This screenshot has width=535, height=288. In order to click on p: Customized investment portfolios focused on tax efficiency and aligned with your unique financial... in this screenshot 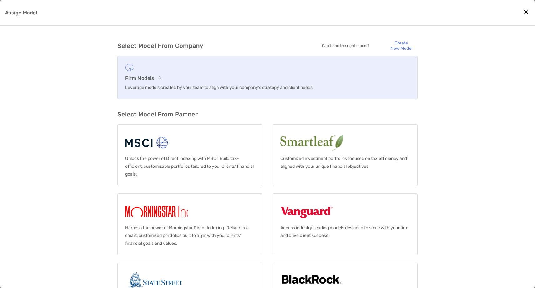, I will do `click(345, 162)`.